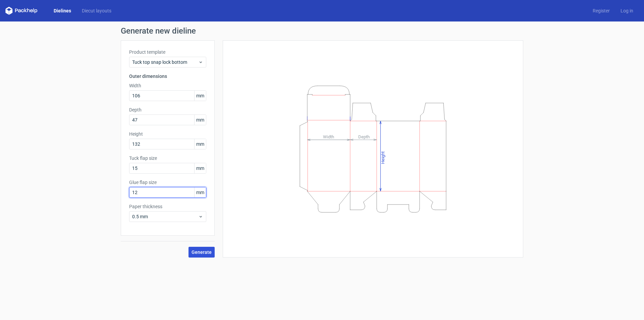 Image resolution: width=644 pixels, height=320 pixels. I want to click on a: Dielines, so click(62, 11).